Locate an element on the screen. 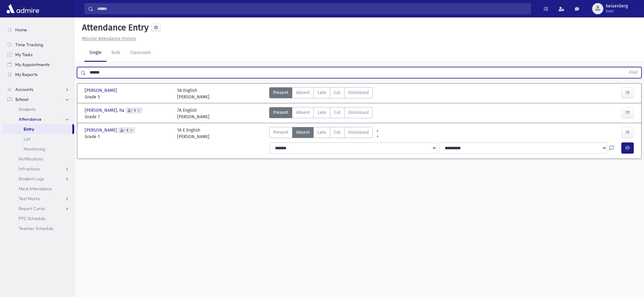 Image resolution: width=644 pixels, height=297 pixels. a: Accounts is located at coordinates (38, 89).